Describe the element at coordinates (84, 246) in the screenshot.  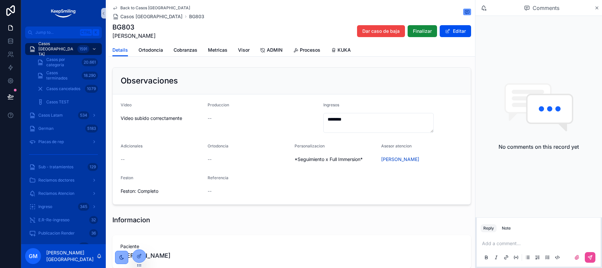
I see `div: 150` at that location.